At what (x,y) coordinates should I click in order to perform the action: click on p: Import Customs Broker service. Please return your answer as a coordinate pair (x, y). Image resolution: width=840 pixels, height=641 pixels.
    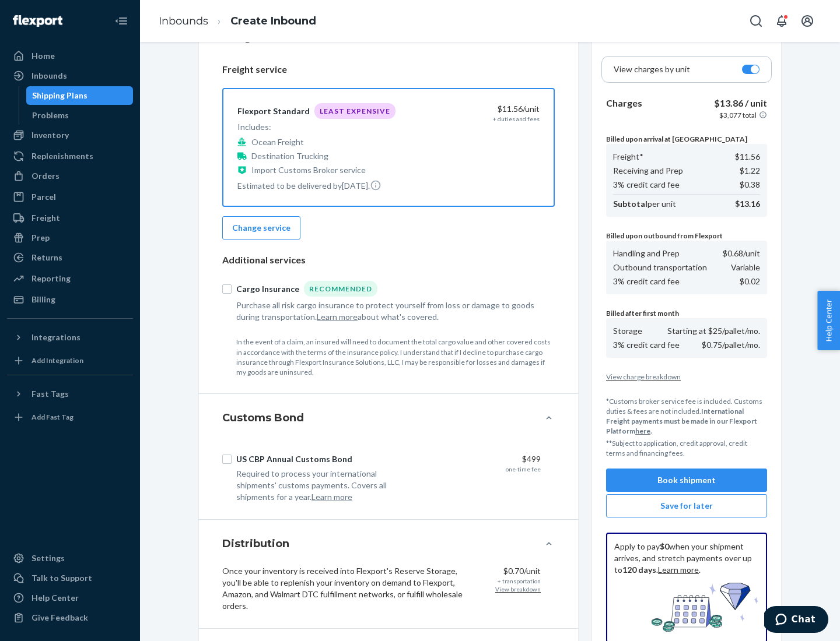
    Looking at the image, I should click on (308, 170).